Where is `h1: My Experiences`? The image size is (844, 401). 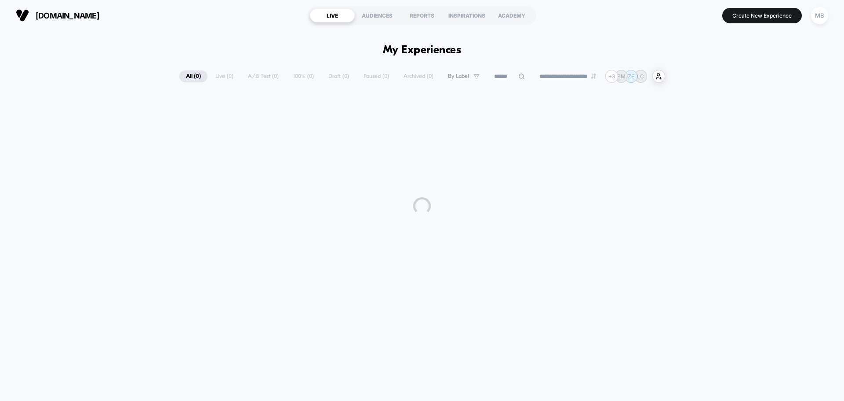 h1: My Experiences is located at coordinates (422, 50).